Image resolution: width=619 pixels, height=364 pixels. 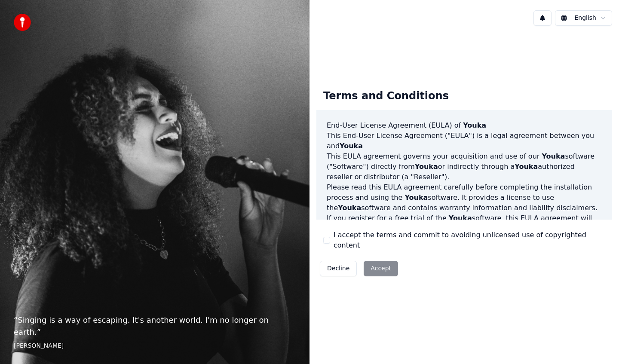 I want to click on div: Terms and Conditions, so click(x=386, y=96).